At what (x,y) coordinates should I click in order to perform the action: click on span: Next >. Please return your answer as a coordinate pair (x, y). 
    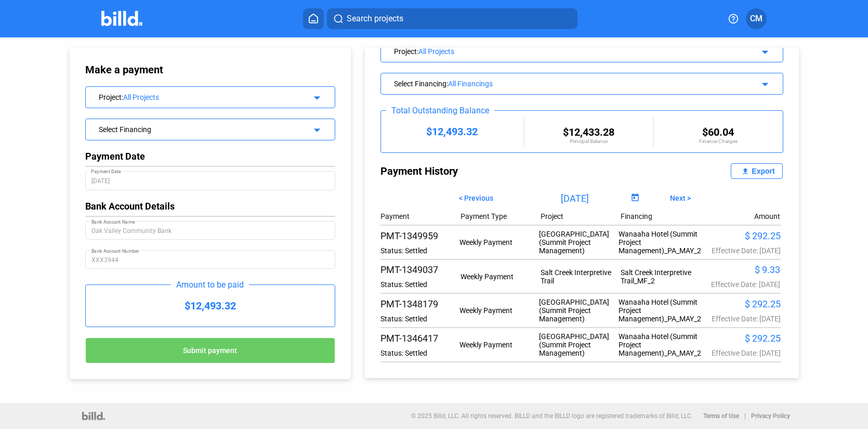
    Looking at the image, I should click on (680, 198).